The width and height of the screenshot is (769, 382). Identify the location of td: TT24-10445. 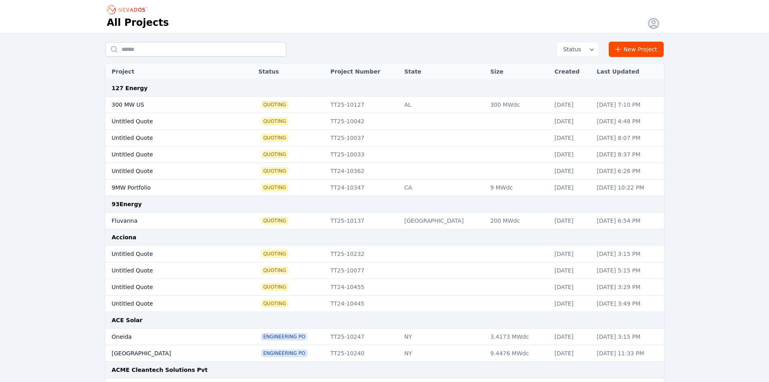
(363, 303).